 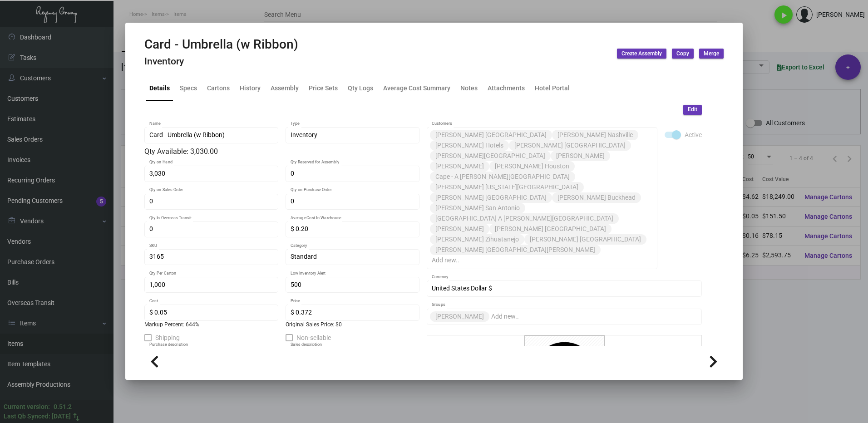 What do you see at coordinates (282, 152) in the screenshot?
I see `div: Qty Available: 3,030.00` at bounding box center [282, 152].